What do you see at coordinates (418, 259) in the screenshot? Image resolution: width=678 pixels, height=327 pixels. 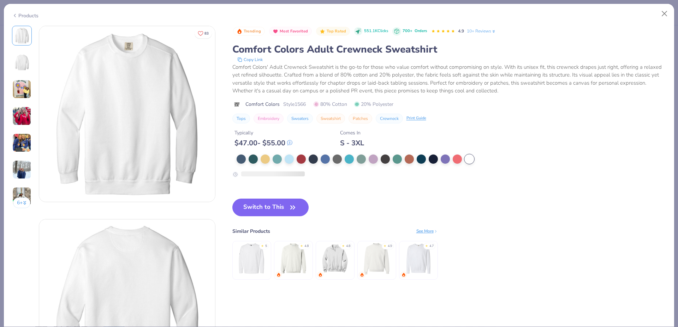 I see `img: Comfort Colors Unisex Lightweight Cotton Crewneck Sweatshirt` at bounding box center [418, 259].